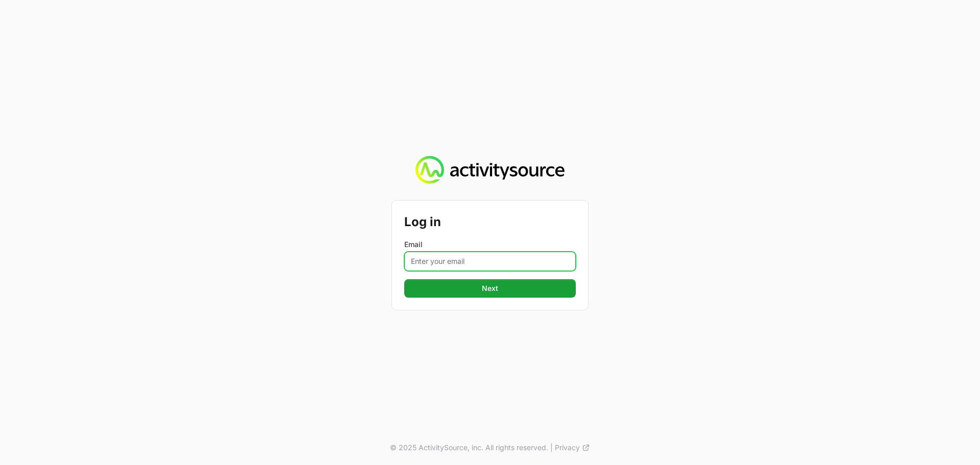  I want to click on input: Enter your email, so click(490, 261).